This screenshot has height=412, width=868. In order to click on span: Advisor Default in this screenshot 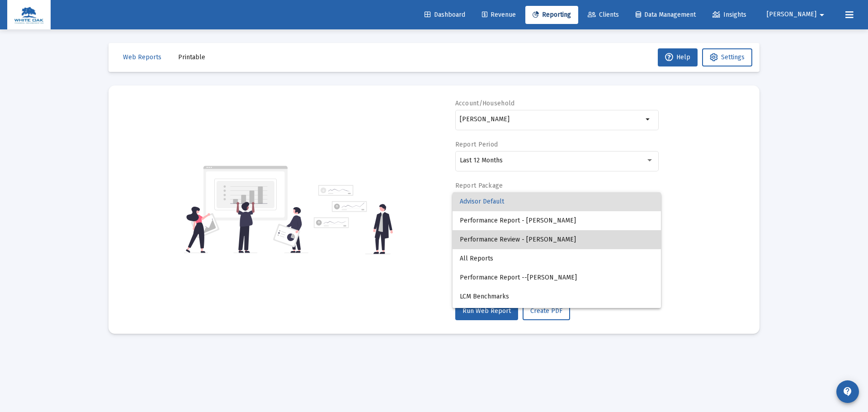, I will do `click(556, 202)`.